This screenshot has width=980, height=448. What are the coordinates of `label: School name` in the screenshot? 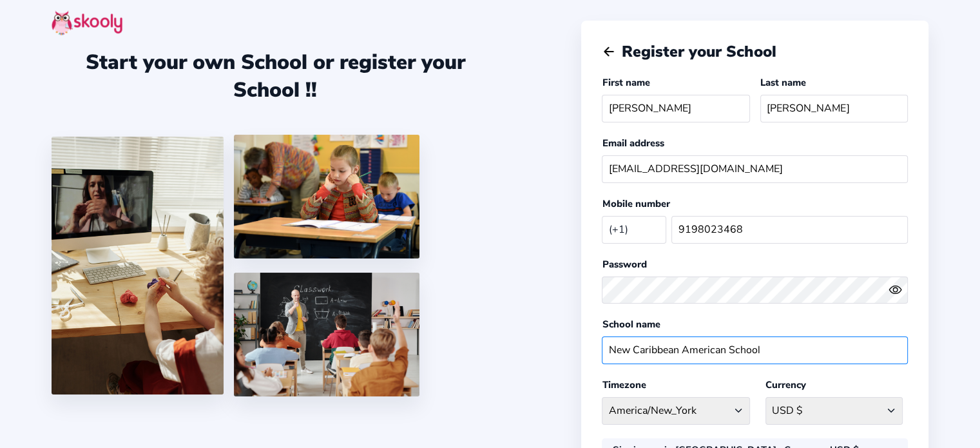 It's located at (631, 324).